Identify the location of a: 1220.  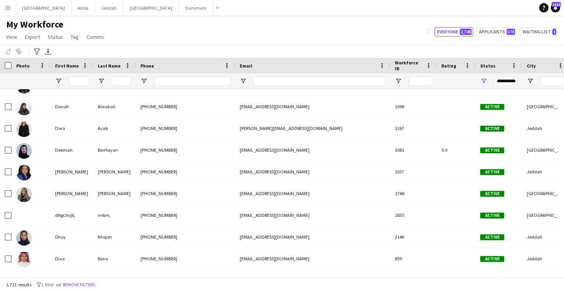
(555, 8).